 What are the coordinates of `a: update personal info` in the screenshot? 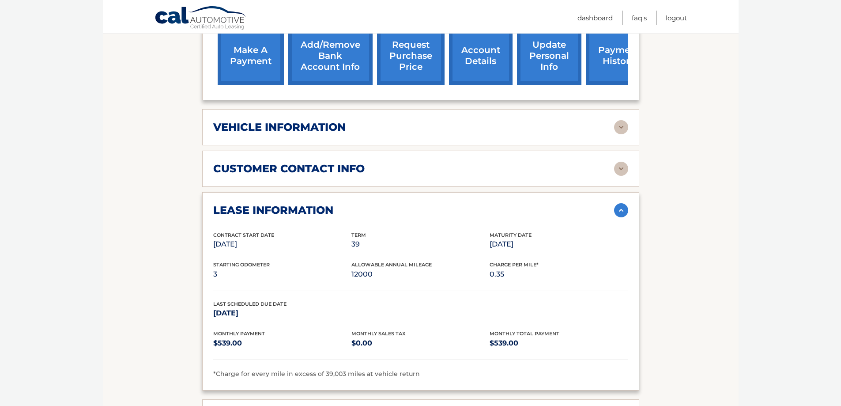 It's located at (549, 56).